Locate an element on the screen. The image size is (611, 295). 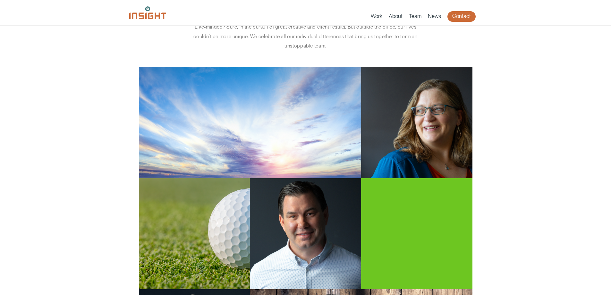
a: About is located at coordinates (395, 17).